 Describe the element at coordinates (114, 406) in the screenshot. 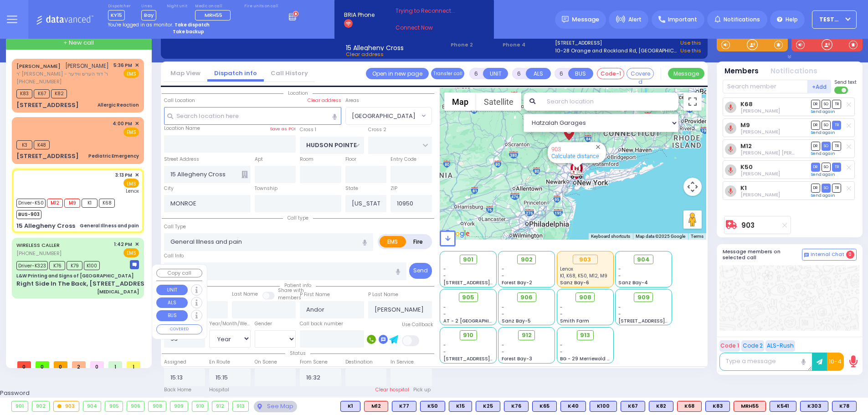

I see `div: 905` at that location.